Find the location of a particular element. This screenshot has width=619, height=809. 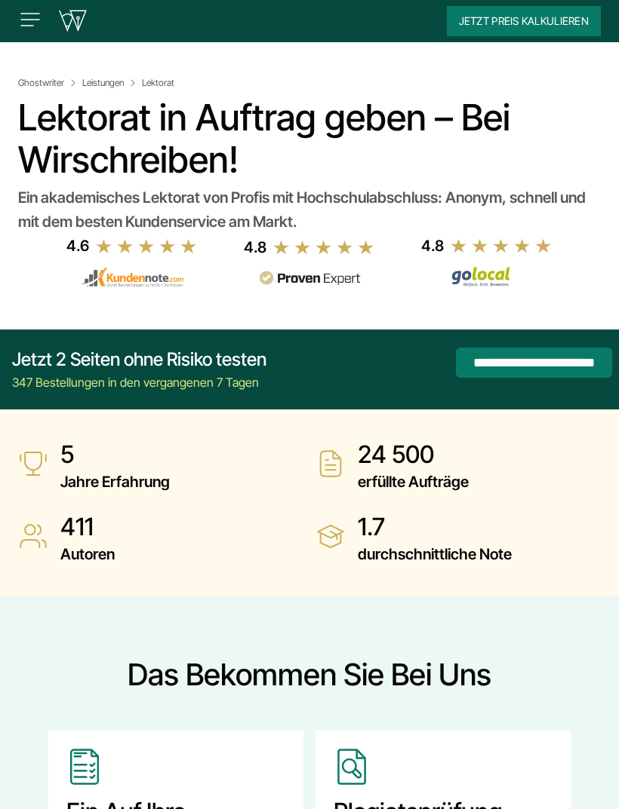

img: Autoren is located at coordinates (33, 536).